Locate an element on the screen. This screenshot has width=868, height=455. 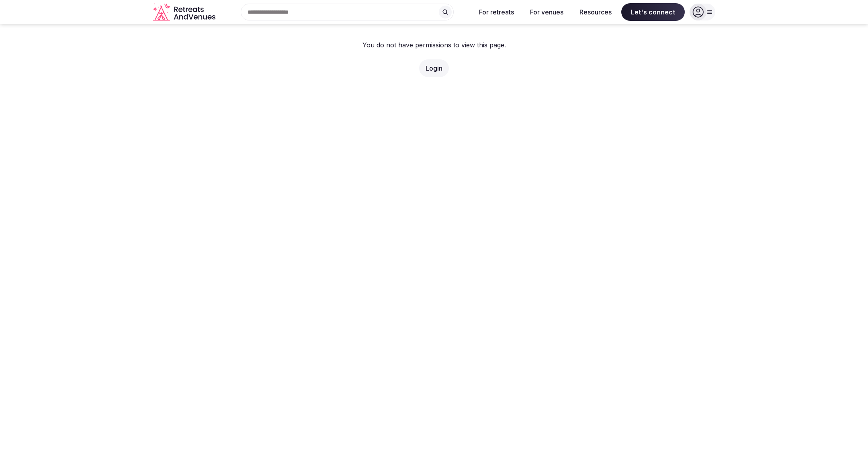
a: Visit the homepage is located at coordinates (185, 12).